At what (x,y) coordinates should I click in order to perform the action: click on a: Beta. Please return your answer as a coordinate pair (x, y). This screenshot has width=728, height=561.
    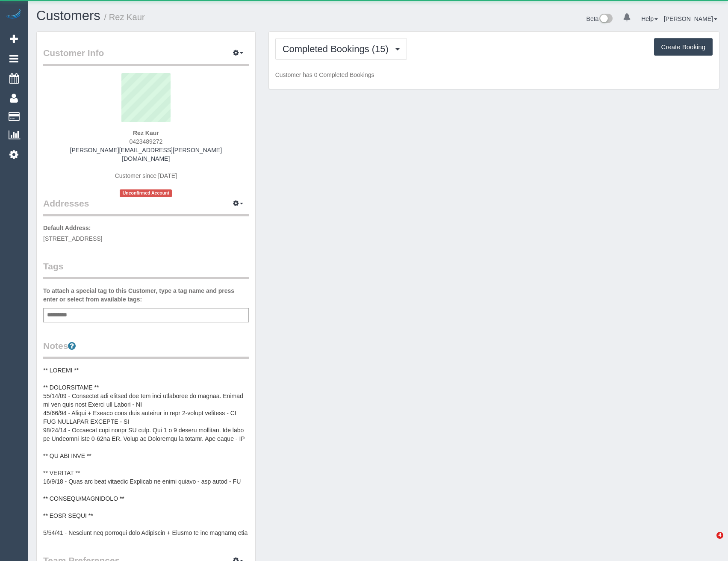
    Looking at the image, I should click on (600, 18).